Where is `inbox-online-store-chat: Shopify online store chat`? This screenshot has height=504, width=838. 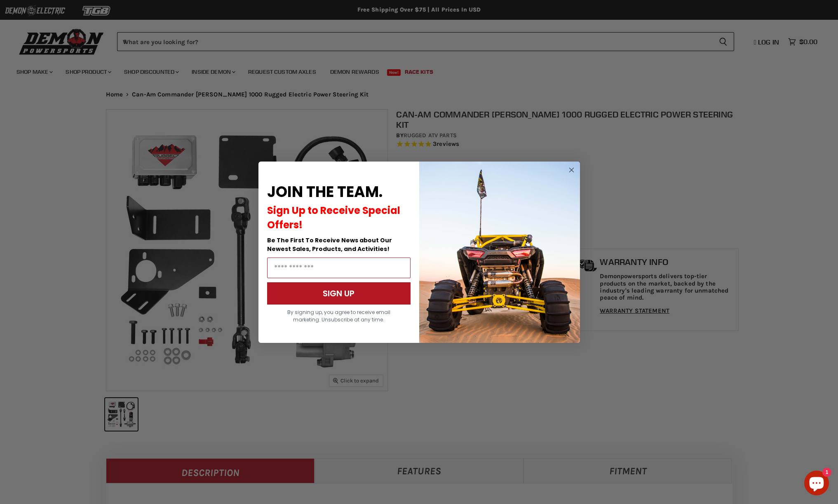
inbox-online-store-chat: Shopify online store chat is located at coordinates (817, 483).